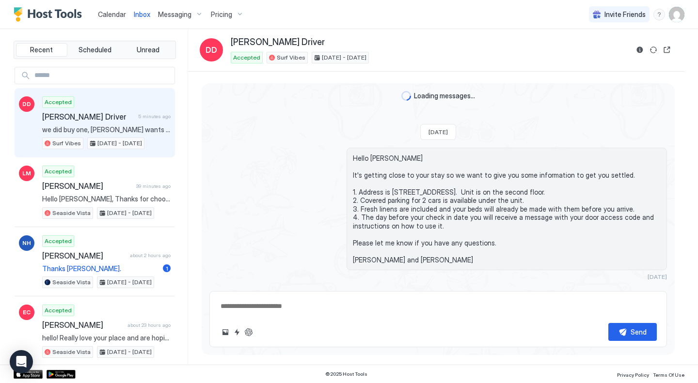  Describe the element at coordinates (112, 14) in the screenshot. I see `a: Calendar` at that location.